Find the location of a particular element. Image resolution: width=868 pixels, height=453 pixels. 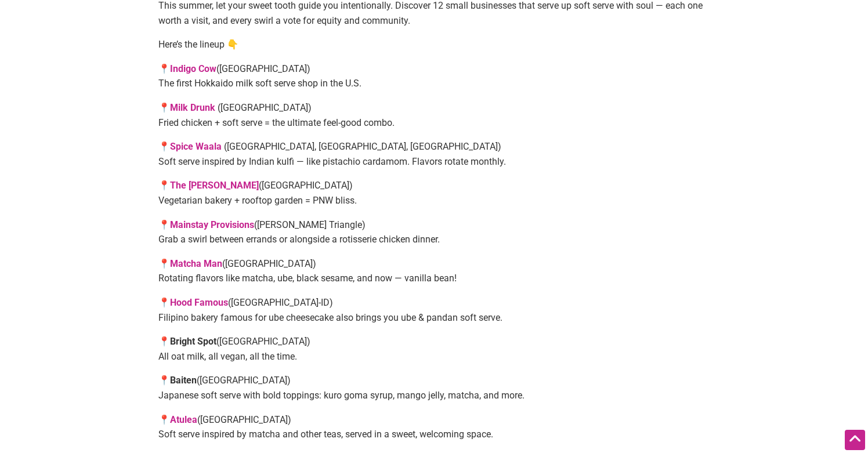

a: Milk Drunk is located at coordinates (193, 108).